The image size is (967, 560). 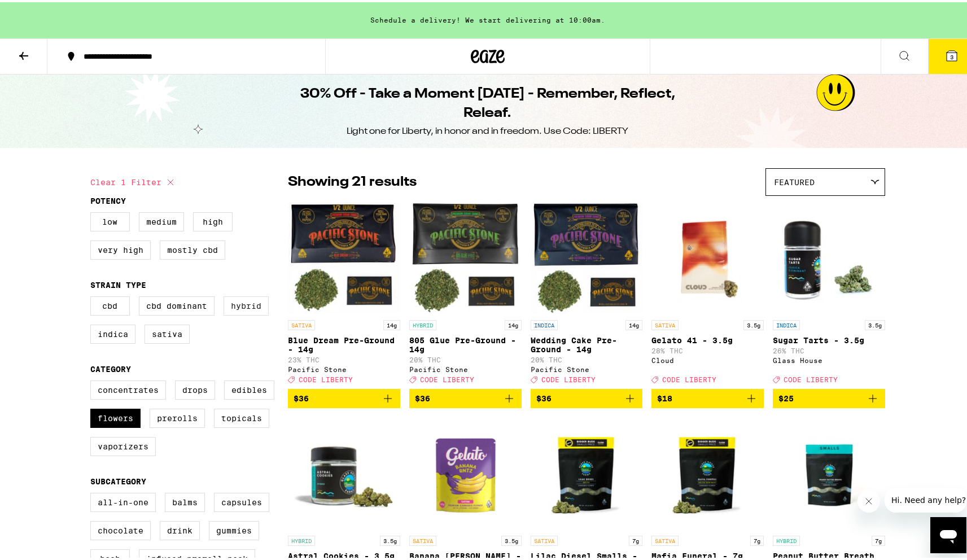 I want to click on label: Sativa, so click(x=167, y=332).